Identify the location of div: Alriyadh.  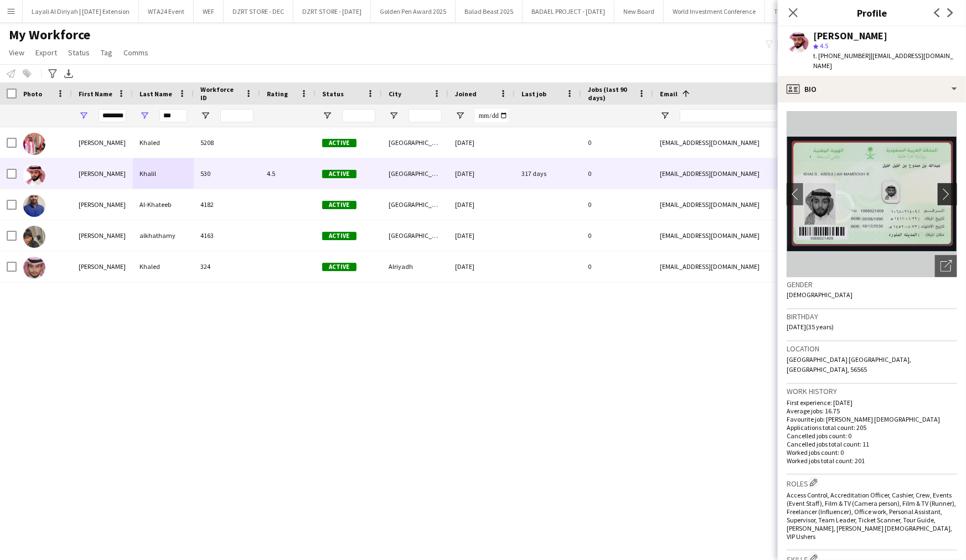
(415, 267).